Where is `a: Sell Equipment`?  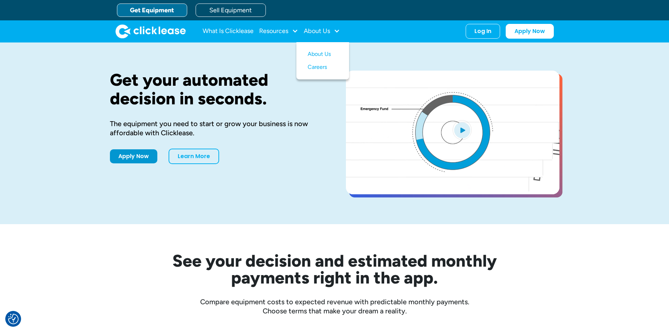
a: Sell Equipment is located at coordinates (231, 10).